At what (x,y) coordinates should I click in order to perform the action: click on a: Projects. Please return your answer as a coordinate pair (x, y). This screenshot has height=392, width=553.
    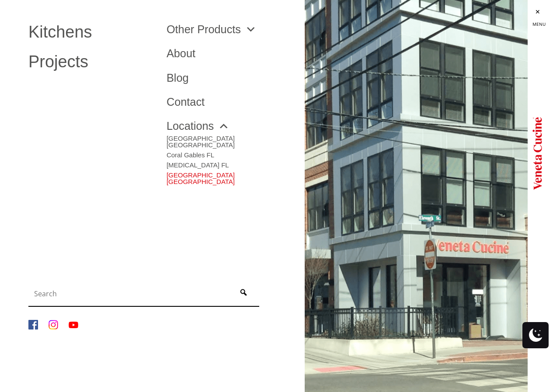
    Looking at the image, I should click on (91, 62).